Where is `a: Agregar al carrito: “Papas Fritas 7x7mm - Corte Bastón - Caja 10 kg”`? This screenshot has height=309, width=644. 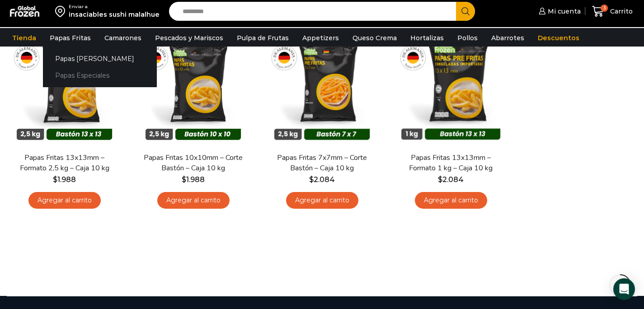 a: Agregar al carrito: “Papas Fritas 7x7mm - Corte Bastón - Caja 10 kg” is located at coordinates (322, 200).